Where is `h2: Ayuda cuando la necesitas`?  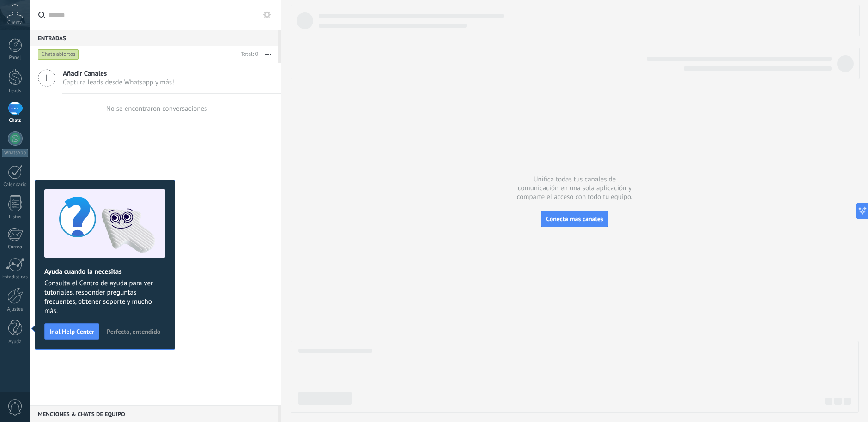
h2: Ayuda cuando la necesitas is located at coordinates (105, 272).